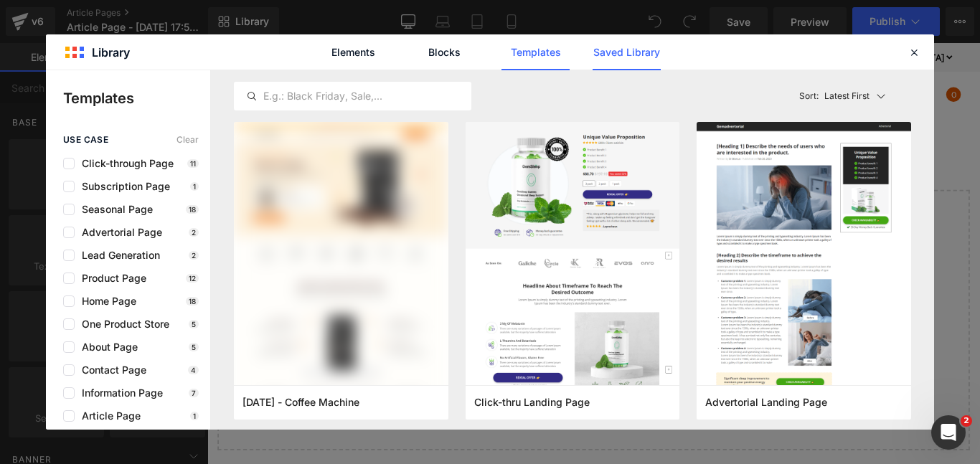 This screenshot has width=980, height=464. What do you see at coordinates (434, 388) in the screenshot?
I see `a: Explore Template` at bounding box center [434, 388].